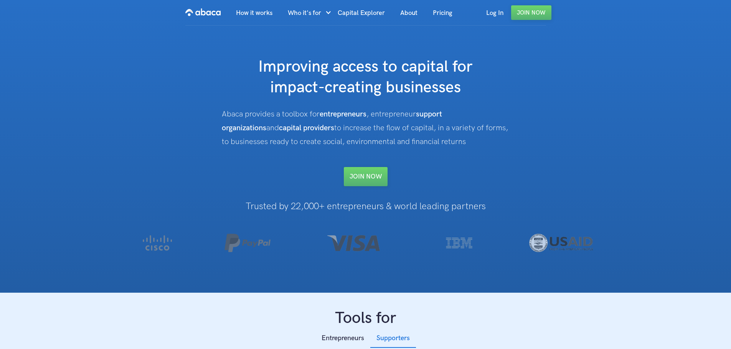 The width and height of the screenshot is (731, 349). I want to click on a: Join NOW, so click(365, 177).